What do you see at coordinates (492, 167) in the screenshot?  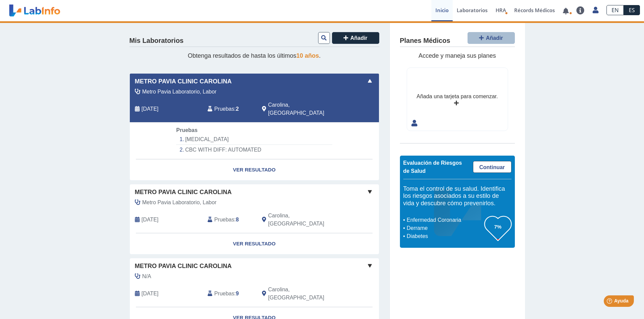 I see `a: Continuar` at bounding box center [492, 167].